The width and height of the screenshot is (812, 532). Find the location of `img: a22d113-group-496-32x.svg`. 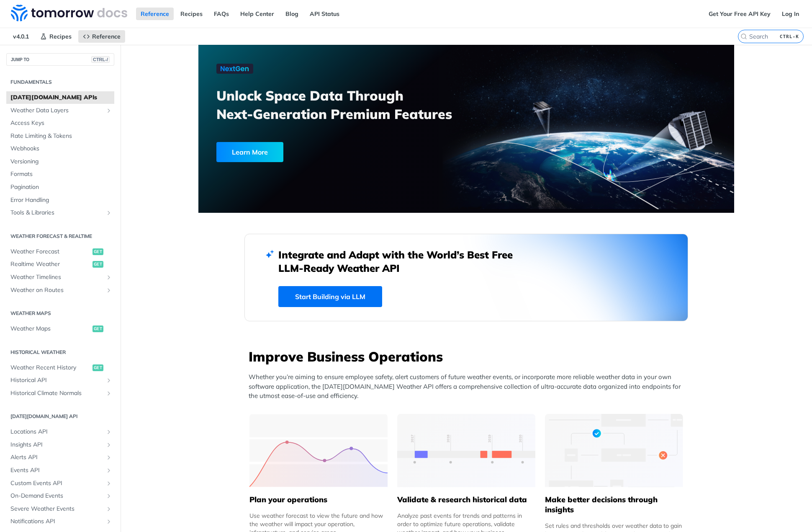

img: a22d113-group-496-32x.svg is located at coordinates (614, 450).